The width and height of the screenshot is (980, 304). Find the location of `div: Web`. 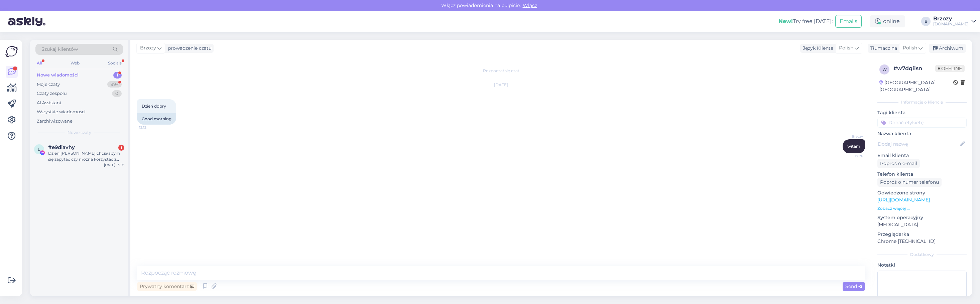

div: Web is located at coordinates (75, 64).